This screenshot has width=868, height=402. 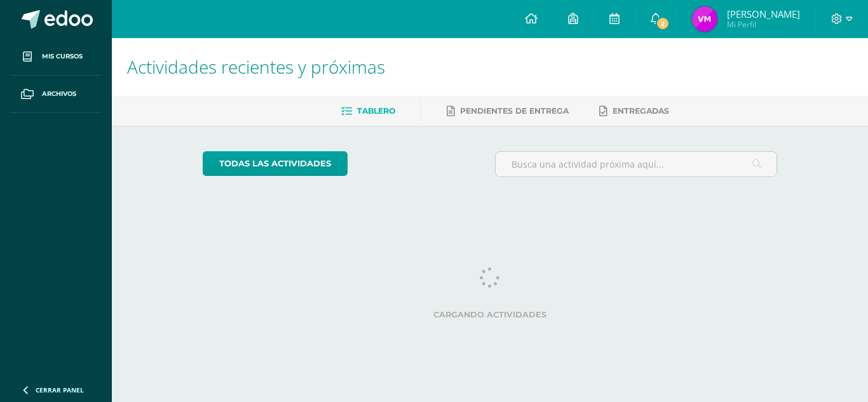 I want to click on a: Archivos, so click(x=56, y=94).